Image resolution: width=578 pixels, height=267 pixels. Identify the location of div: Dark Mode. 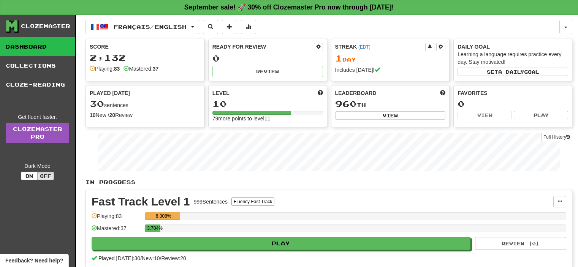
(37, 166).